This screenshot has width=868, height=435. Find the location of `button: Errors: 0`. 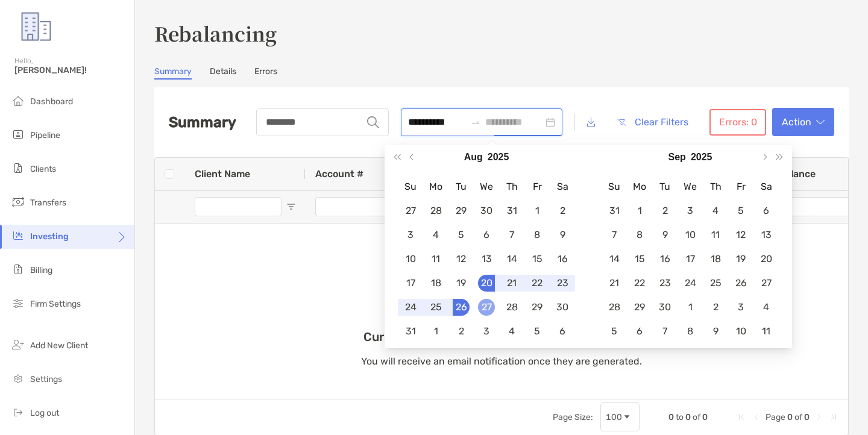

button: Errors: 0 is located at coordinates (738, 123).